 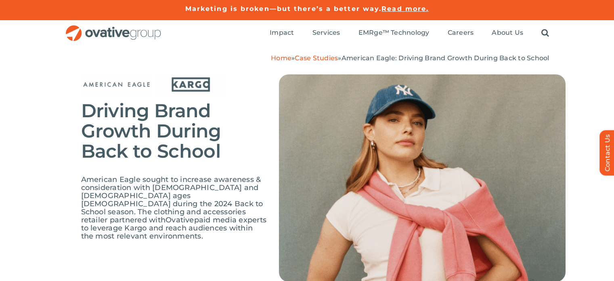 What do you see at coordinates (174, 228) in the screenshot?
I see `span: paid media experts to leverage Kargo and reach audiences within the most relevant environments.` at bounding box center [174, 228].